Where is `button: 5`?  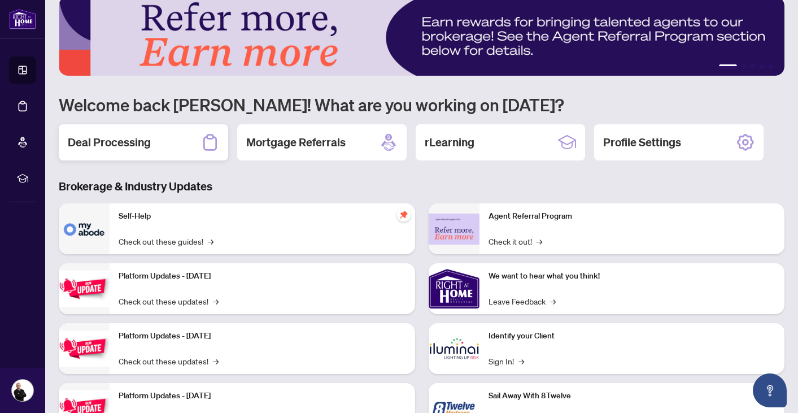
button: 5 is located at coordinates (771, 67).